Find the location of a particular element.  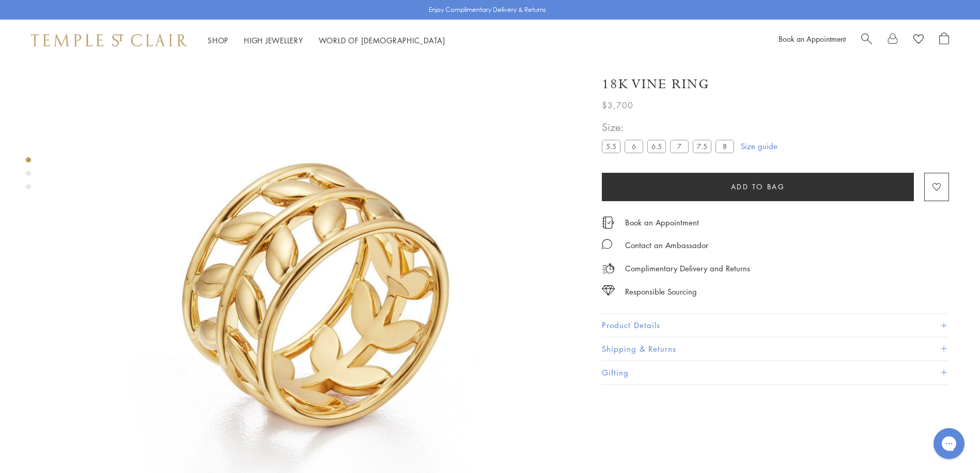

img: icon_appointment.svg is located at coordinates (608, 223).